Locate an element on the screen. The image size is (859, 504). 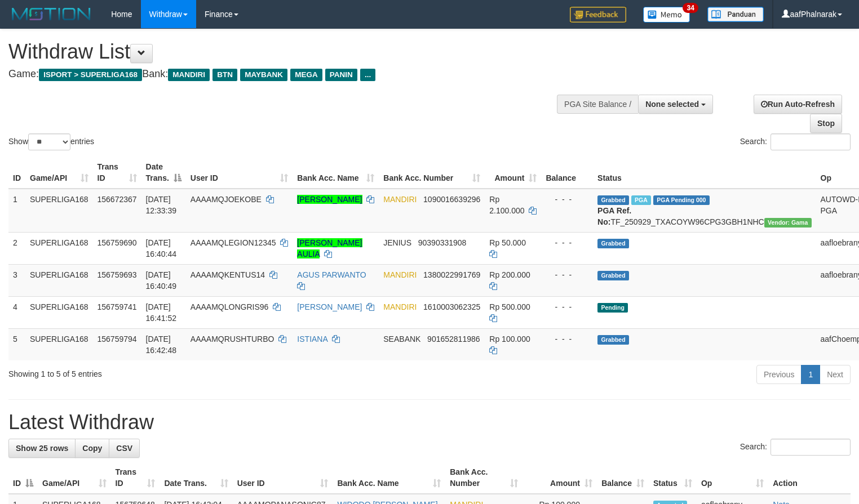
img: Button%20Memo.svg is located at coordinates (666, 14).